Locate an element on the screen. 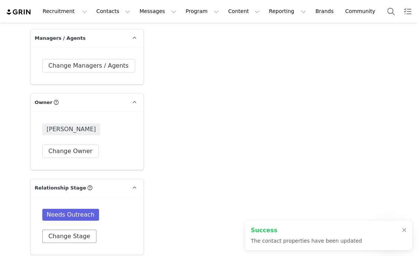 Image resolution: width=418 pixels, height=256 pixels. span: Managers / Agents is located at coordinates (60, 38).